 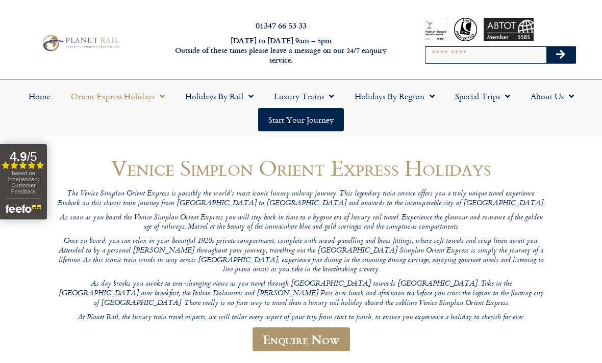 I want to click on img: Planet Rail Train Holidays Logo, so click(x=80, y=43).